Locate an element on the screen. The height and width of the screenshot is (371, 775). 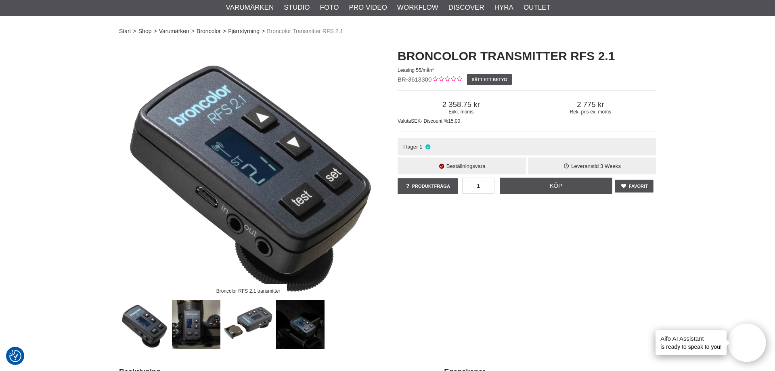
img: Revisit consent button is located at coordinates (15, 356).